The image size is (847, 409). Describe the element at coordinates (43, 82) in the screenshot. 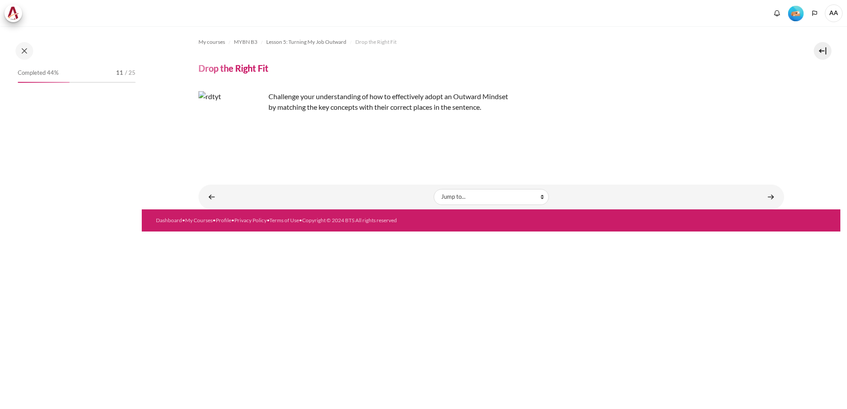

I see `div: 44%` at that location.